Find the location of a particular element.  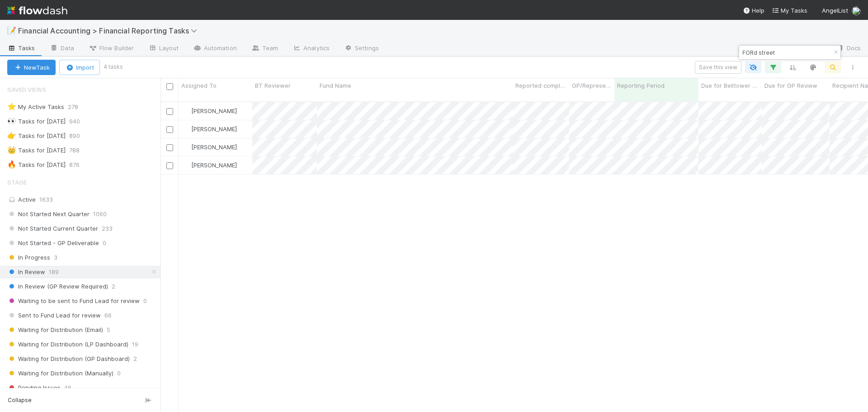

span: Pending Issues is located at coordinates (34, 387).